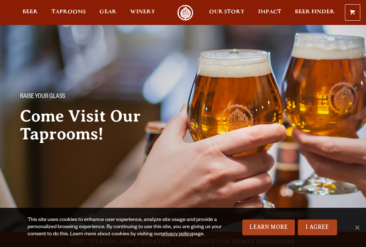  I want to click on a: Learn More, so click(268, 228).